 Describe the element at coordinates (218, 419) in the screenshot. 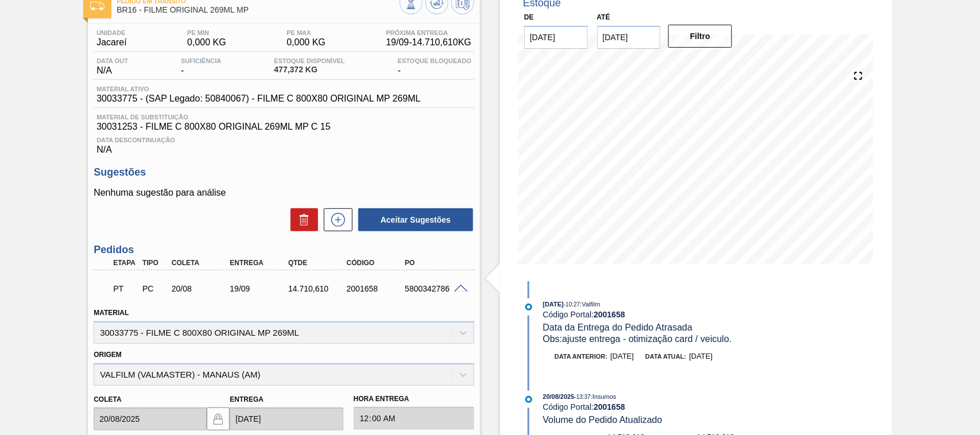

I see `img: locked` at that location.